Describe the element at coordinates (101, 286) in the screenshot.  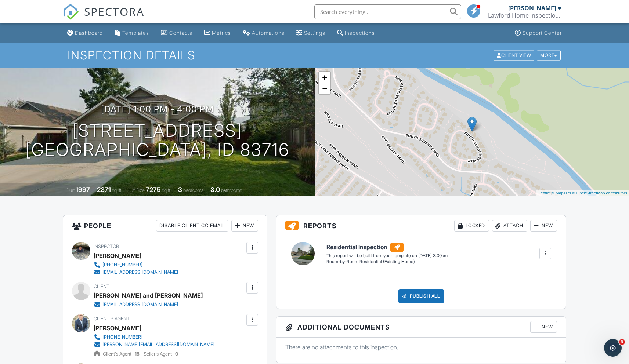
I see `span: Client` at that location.